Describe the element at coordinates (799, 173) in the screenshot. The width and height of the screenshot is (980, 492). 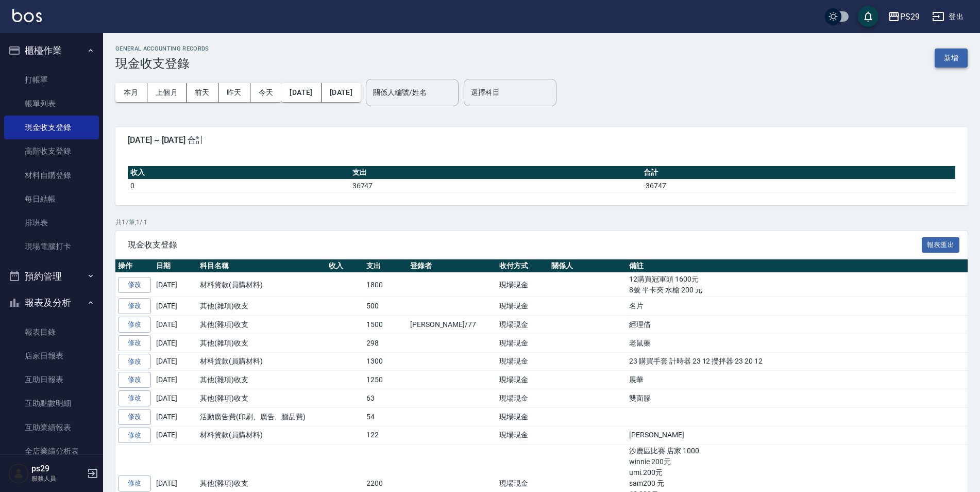
I see `th: 合計` at that location.